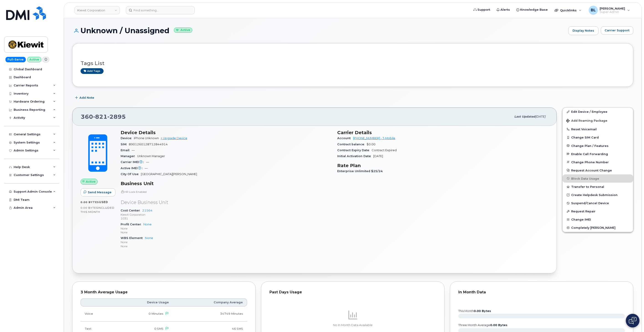  Describe the element at coordinates (183, 30) in the screenshot. I see `small: Active` at that location.